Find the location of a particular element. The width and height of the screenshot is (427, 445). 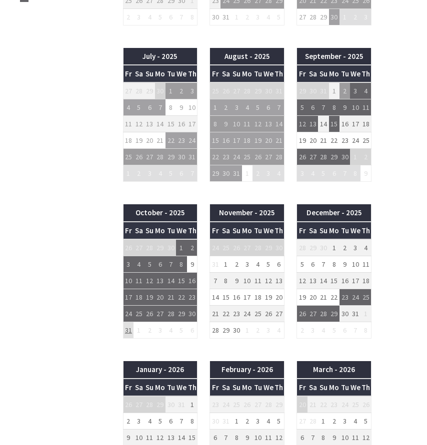

td: 17 is located at coordinates (247, 297).